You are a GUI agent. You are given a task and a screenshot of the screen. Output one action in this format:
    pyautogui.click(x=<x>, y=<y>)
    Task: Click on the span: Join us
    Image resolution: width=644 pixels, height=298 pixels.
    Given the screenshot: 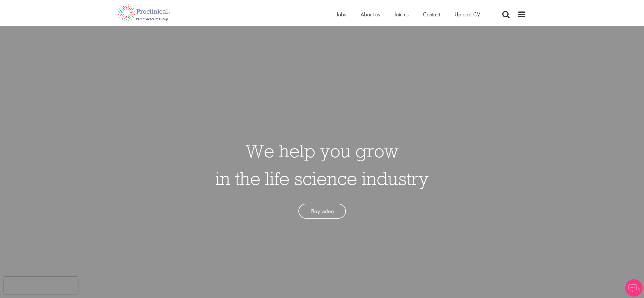 What is the action you would take?
    pyautogui.click(x=402, y=14)
    